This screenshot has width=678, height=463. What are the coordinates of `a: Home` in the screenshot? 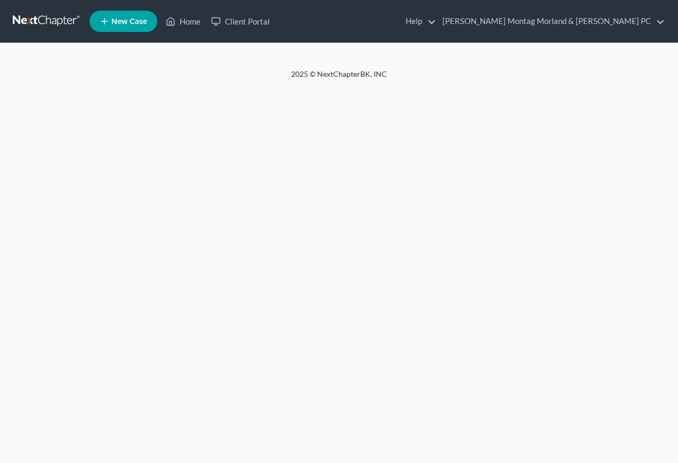 It's located at (183, 21).